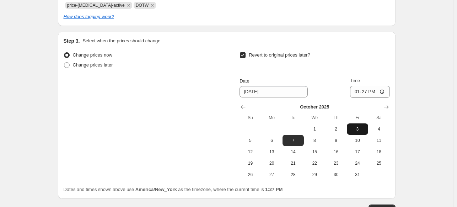 The image size is (457, 207). Describe the element at coordinates (293, 140) in the screenshot. I see `span: 7` at that location.